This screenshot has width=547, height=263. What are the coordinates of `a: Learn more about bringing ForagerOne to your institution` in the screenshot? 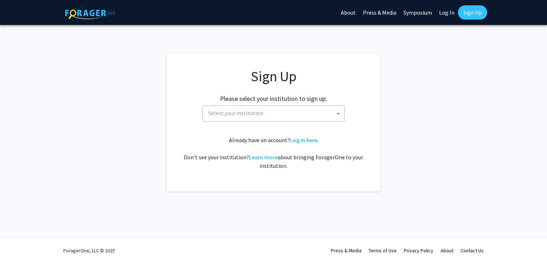 It's located at (263, 157).